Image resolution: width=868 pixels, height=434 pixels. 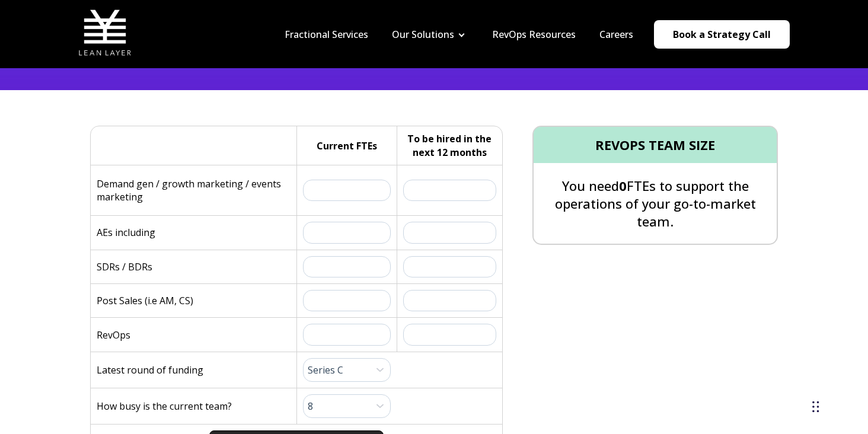 What do you see at coordinates (423, 35) in the screenshot?
I see `a: Our Solutions` at bounding box center [423, 35].